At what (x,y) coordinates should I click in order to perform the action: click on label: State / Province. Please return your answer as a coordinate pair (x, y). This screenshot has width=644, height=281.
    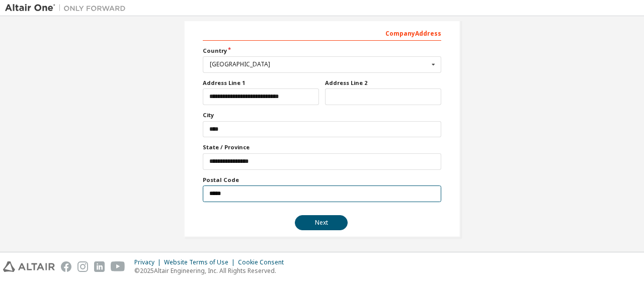
    Looking at the image, I should click on (322, 148).